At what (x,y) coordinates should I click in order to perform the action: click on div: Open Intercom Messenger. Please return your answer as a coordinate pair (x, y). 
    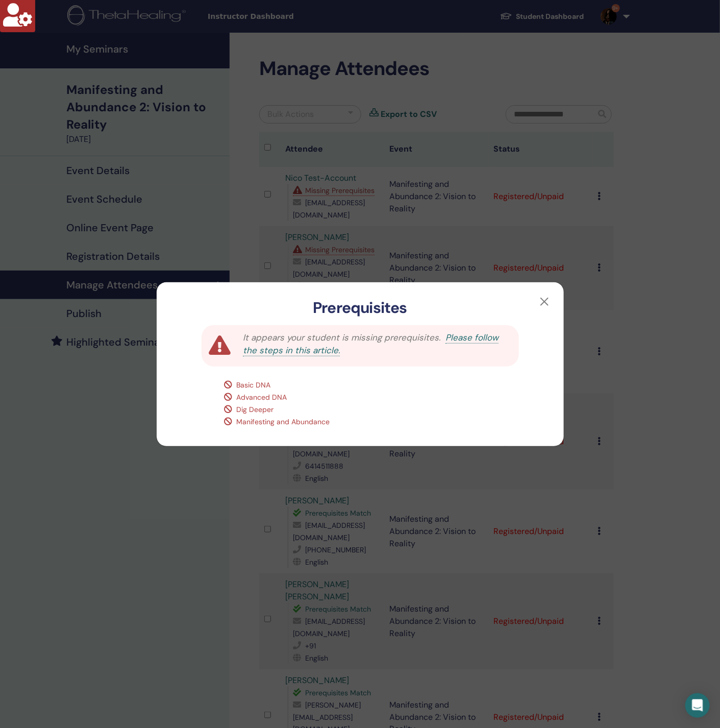
    Looking at the image, I should click on (698, 706).